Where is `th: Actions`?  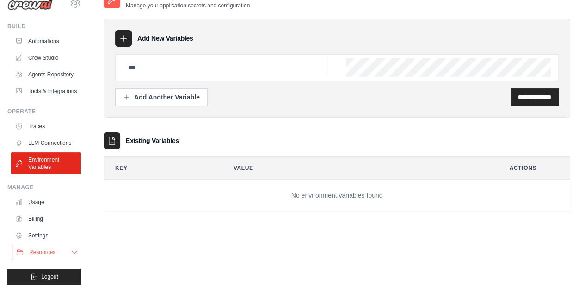
th: Actions is located at coordinates (535, 168).